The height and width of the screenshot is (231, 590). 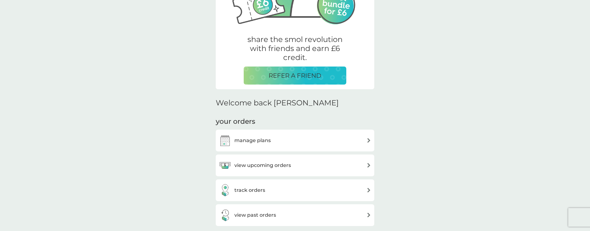 What do you see at coordinates (295, 48) in the screenshot?
I see `p: share the smol revolution with friends and earn £6 credit.` at bounding box center [295, 48].